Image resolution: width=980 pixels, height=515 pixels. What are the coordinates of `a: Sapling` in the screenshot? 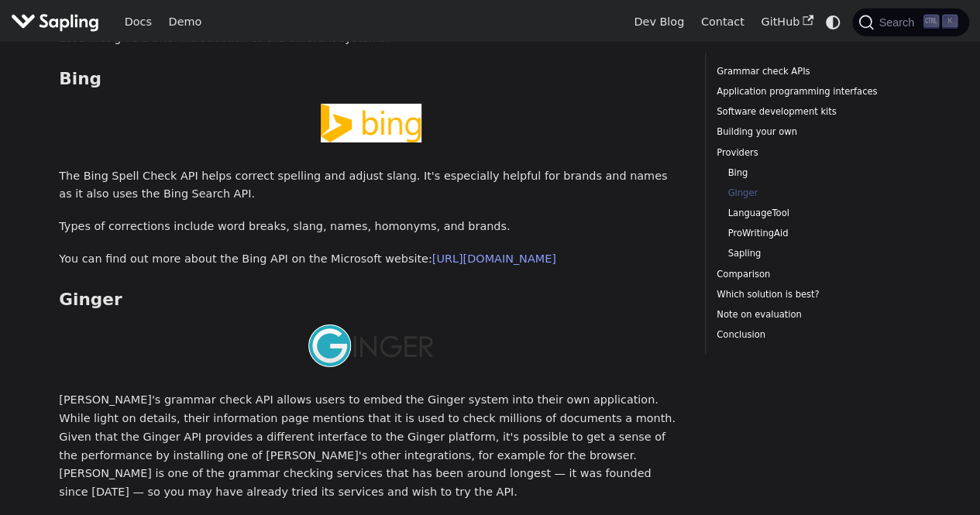 It's located at (806, 253).